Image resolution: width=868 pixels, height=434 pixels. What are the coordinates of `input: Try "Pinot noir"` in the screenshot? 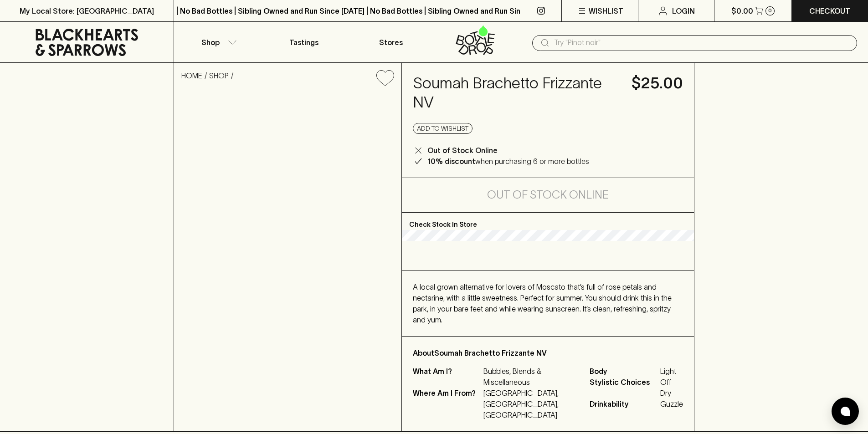 It's located at (702, 43).